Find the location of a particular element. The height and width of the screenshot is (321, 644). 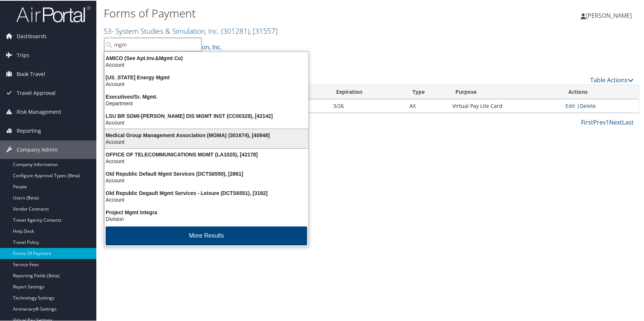

a: Delete is located at coordinates (588, 105).